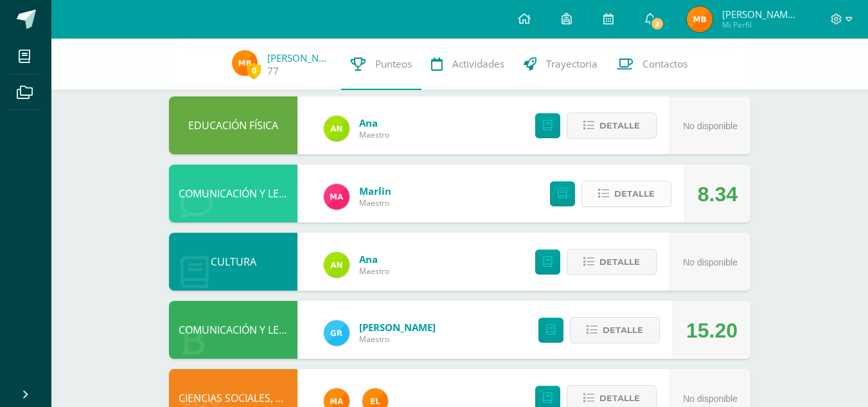 This screenshot has width=868, height=407. I want to click on span: Trayectoria, so click(572, 64).